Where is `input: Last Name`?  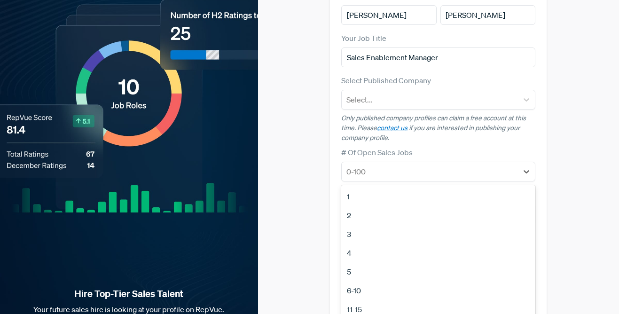 input: Last Name is located at coordinates (488, 15).